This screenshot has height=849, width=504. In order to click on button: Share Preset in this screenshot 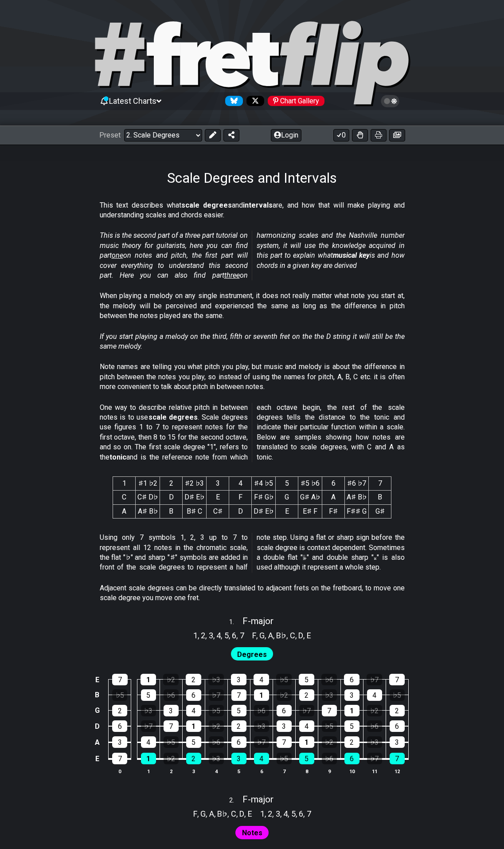, I will do `click(232, 135)`.